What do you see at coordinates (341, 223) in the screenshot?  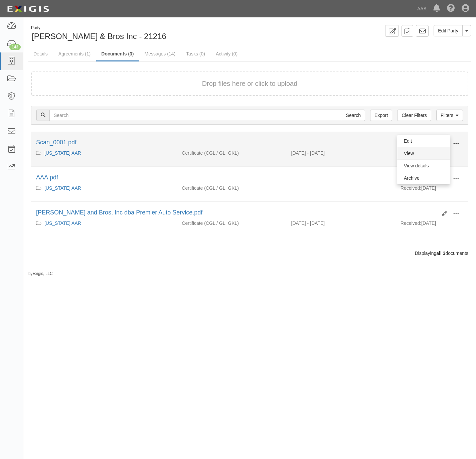 I see `div: Effective 09/10/2022 - Expiration 09/10/2023` at bounding box center [341, 223].